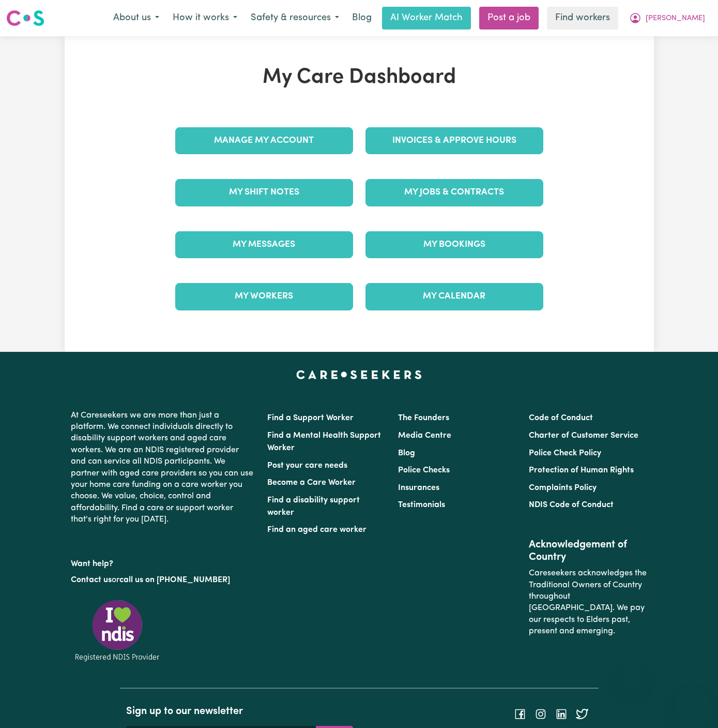  What do you see at coordinates (565, 453) in the screenshot?
I see `a: Police Check Policy` at bounding box center [565, 453].